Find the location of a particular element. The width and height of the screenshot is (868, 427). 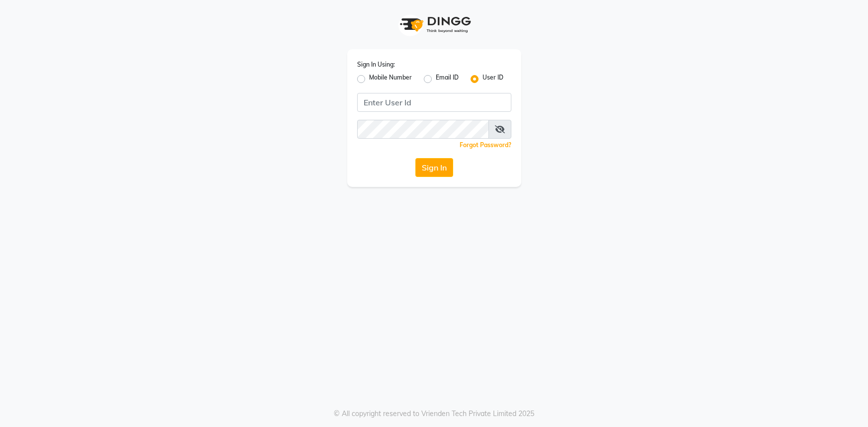

button: Sign In is located at coordinates (434, 168).